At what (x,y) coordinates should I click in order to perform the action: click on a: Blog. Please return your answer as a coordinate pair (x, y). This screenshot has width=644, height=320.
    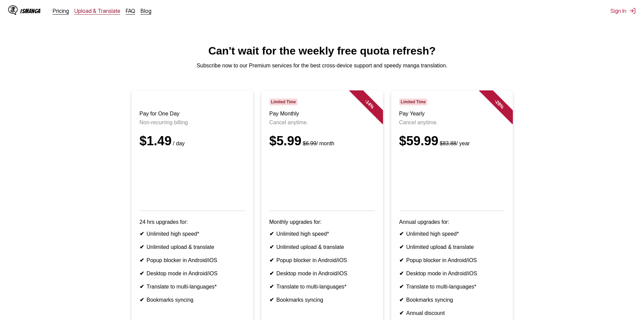
    Looking at the image, I should click on (146, 11).